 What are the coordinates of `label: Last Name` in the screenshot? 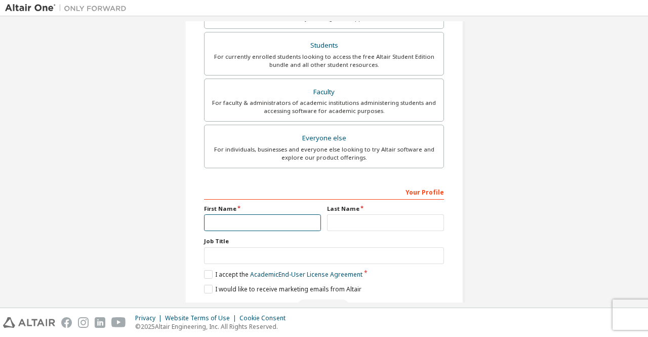 It's located at (385, 209).